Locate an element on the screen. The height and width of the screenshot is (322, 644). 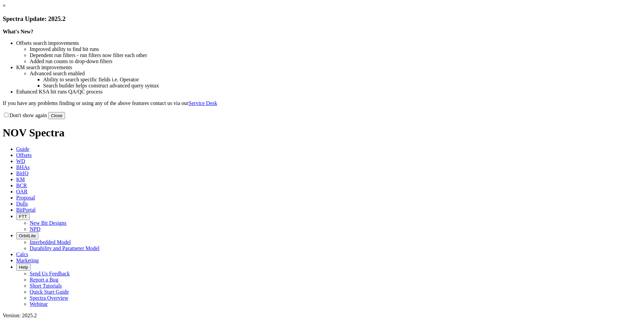
button: Close is located at coordinates (57, 115).